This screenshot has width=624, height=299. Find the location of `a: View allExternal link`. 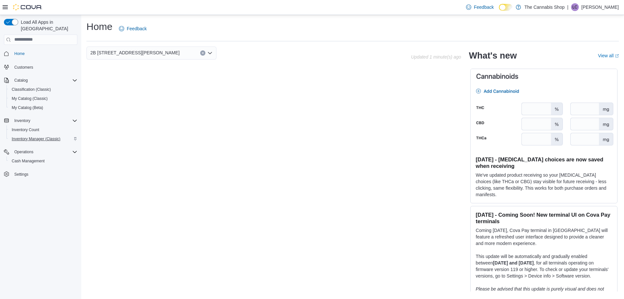

a: View allExternal link is located at coordinates (608, 56).